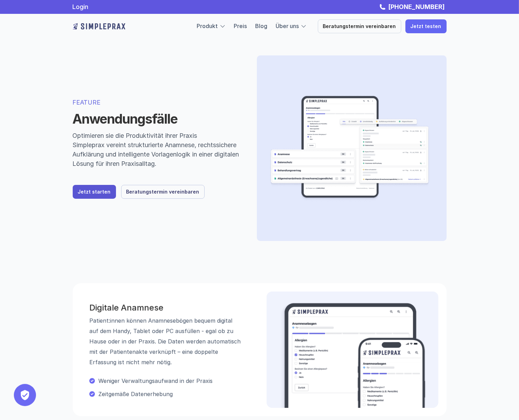 This screenshot has width=519, height=420. What do you see at coordinates (156, 150) in the screenshot?
I see `p: Optimieren sie die Produktivität ihrer Praxis Simpleprax vereint strukturierte Anamnese, rechtssi...` at bounding box center [156, 150].